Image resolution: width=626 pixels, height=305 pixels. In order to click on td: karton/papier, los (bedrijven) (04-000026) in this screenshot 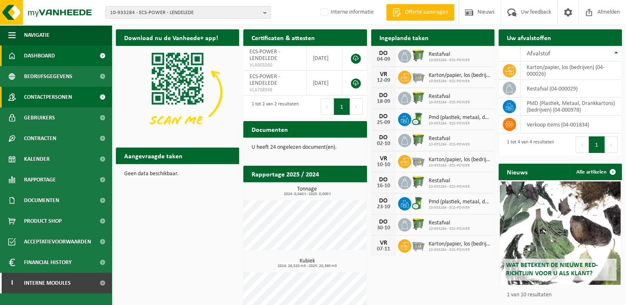, I will do `click(571, 71)`.